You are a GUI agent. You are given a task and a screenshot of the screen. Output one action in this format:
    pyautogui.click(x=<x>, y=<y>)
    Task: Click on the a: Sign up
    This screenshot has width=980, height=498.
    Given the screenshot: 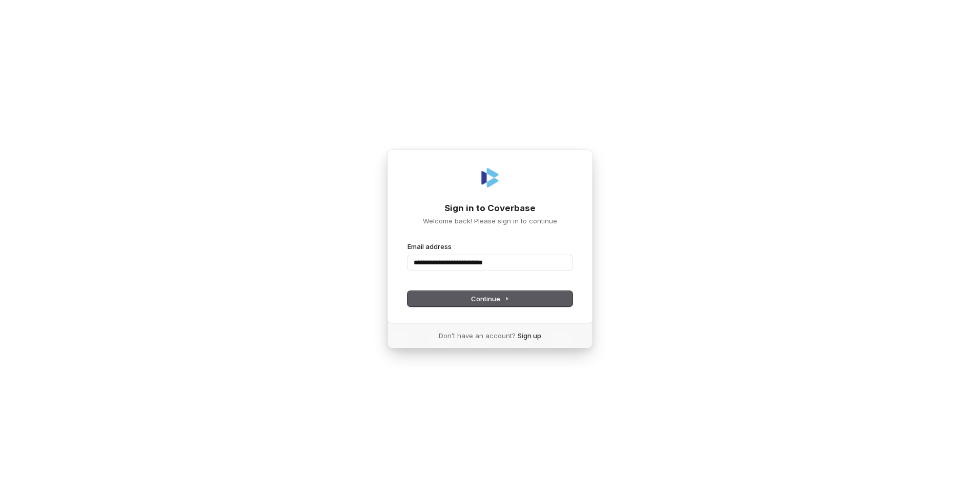 What is the action you would take?
    pyautogui.click(x=530, y=336)
    